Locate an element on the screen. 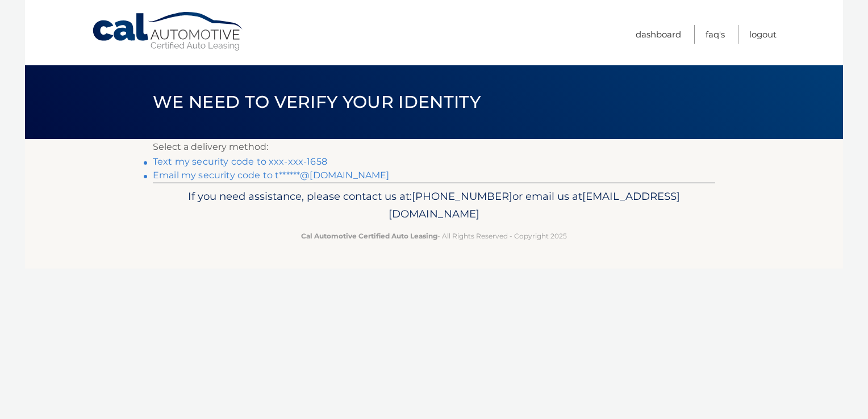  strong: Cal Automotive Certified Auto Leasing is located at coordinates (369, 235).